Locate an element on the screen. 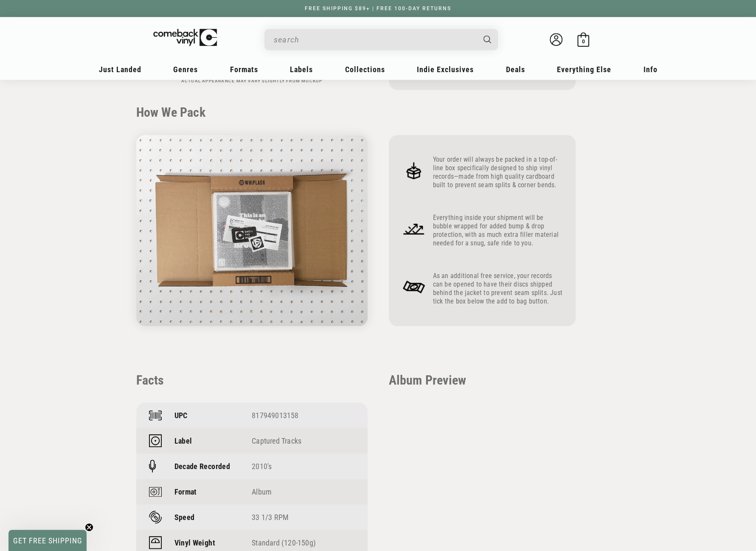  span: Formats is located at coordinates (244, 69).